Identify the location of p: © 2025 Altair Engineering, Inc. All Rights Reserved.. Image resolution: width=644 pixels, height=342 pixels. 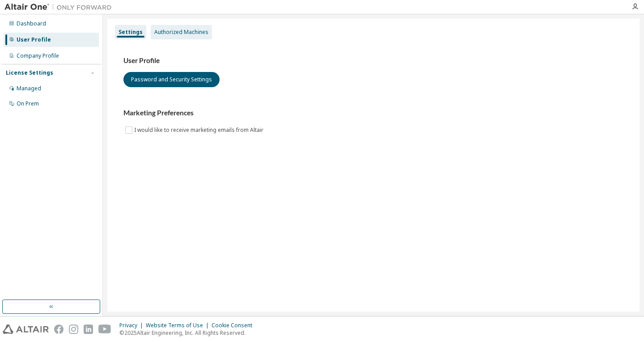
(188, 332).